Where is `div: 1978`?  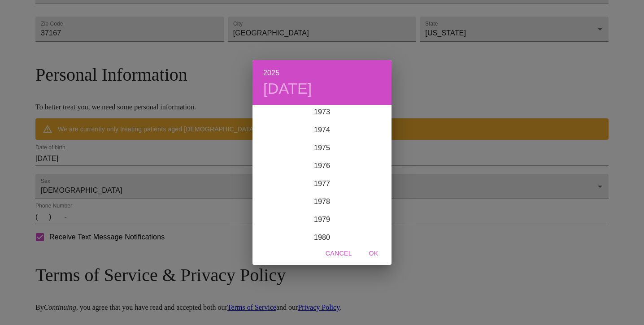
div: 1978 is located at coordinates (322, 202).